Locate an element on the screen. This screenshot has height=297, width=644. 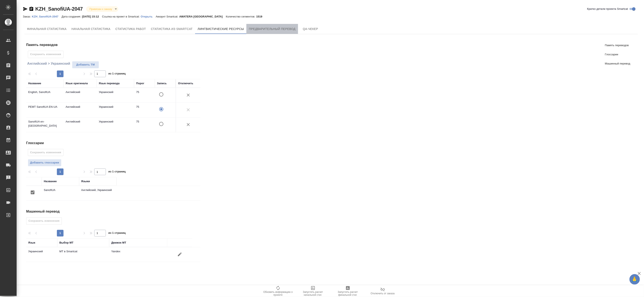
a: Машинный перевод is located at coordinates (617, 64).